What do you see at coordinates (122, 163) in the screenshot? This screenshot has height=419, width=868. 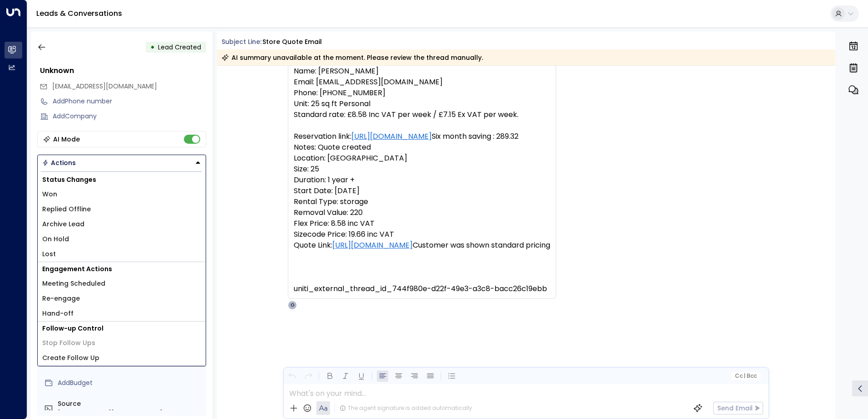 I see `button: Actions` at bounding box center [122, 163].